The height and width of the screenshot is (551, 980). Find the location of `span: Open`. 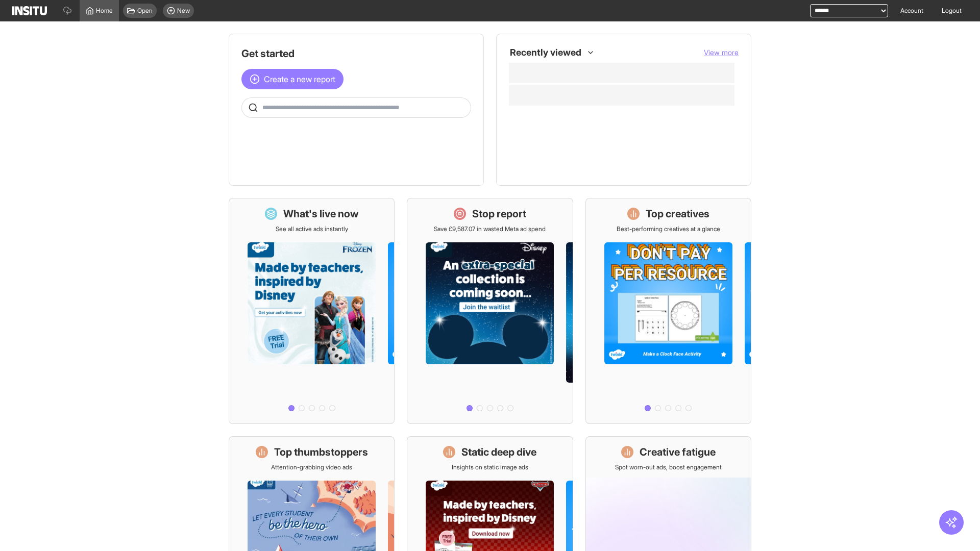

span: Open is located at coordinates (145, 10).